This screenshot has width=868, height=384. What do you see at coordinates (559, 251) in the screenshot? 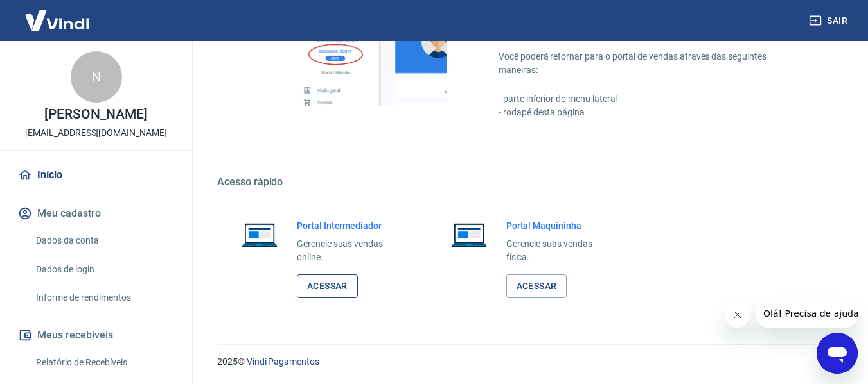
I see `p: Gerencie suas vendas física.` at bounding box center [559, 251].